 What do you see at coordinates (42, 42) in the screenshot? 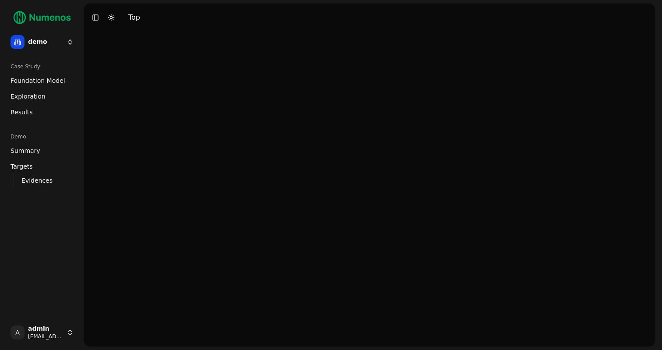
I see `button: demo` at bounding box center [42, 42].